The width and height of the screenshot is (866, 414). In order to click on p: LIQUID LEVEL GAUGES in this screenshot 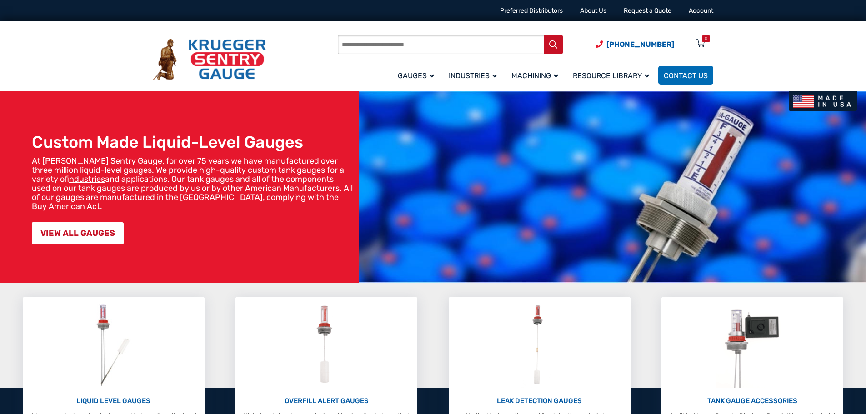, I will do `click(114, 401)`.